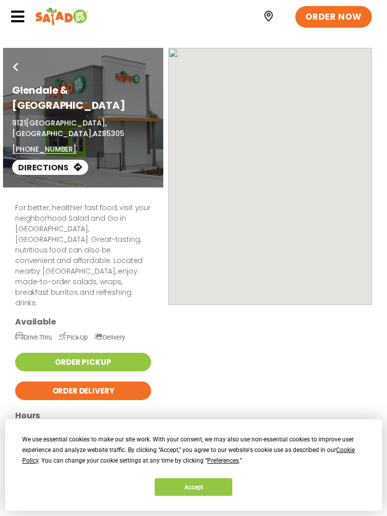 The height and width of the screenshot is (516, 387). What do you see at coordinates (19, 123) in the screenshot?
I see `span: 9121` at bounding box center [19, 123].